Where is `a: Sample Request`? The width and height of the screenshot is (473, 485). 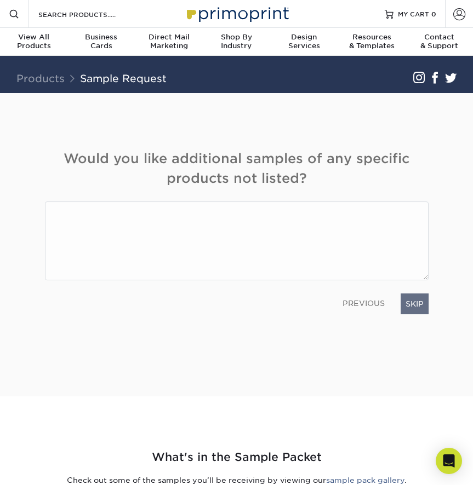
a: Sample Request is located at coordinates (123, 78).